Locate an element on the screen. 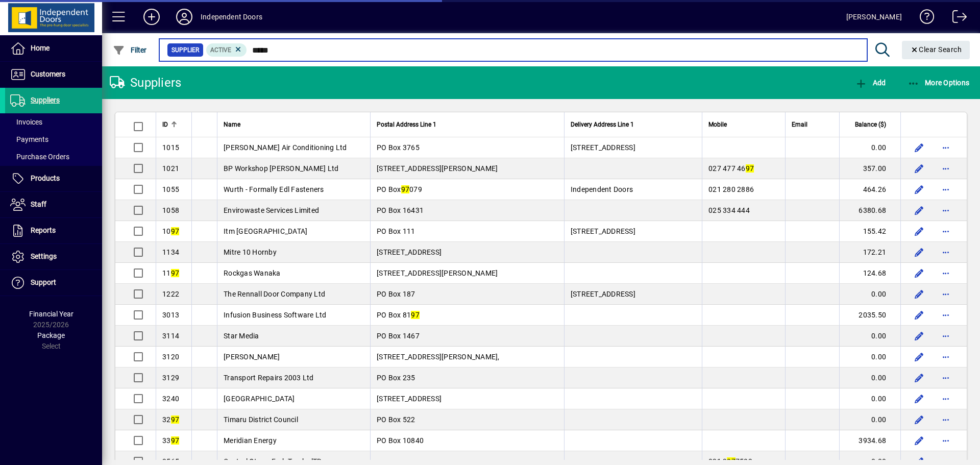  span: Star Media is located at coordinates (241, 336).